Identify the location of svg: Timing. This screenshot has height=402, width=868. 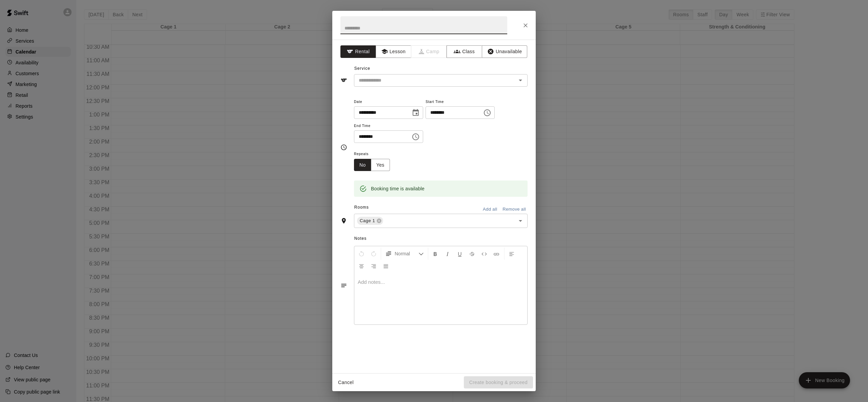
(344, 147).